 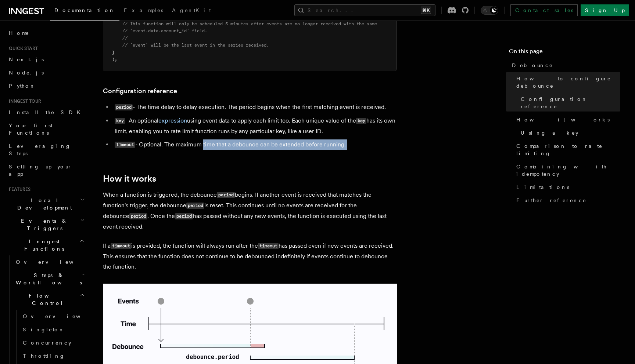 I want to click on a: Home, so click(x=46, y=33).